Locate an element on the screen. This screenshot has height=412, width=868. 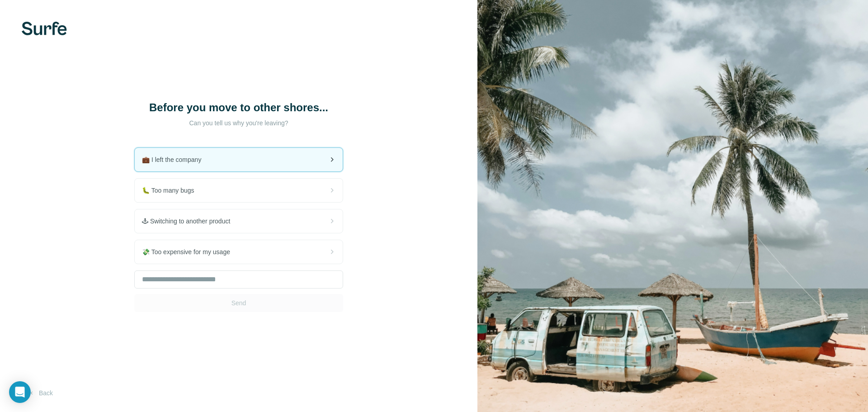
span: 🐛 Too many bugs is located at coordinates (172, 190).